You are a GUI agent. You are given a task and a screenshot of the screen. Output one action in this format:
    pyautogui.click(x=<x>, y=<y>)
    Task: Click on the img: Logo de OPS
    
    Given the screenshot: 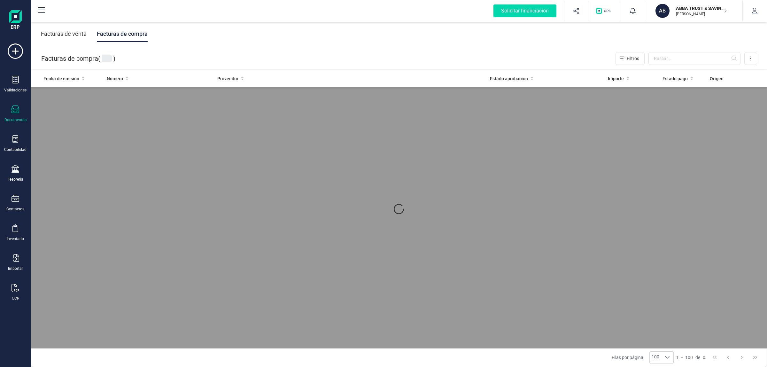 What is the action you would take?
    pyautogui.click(x=604, y=11)
    